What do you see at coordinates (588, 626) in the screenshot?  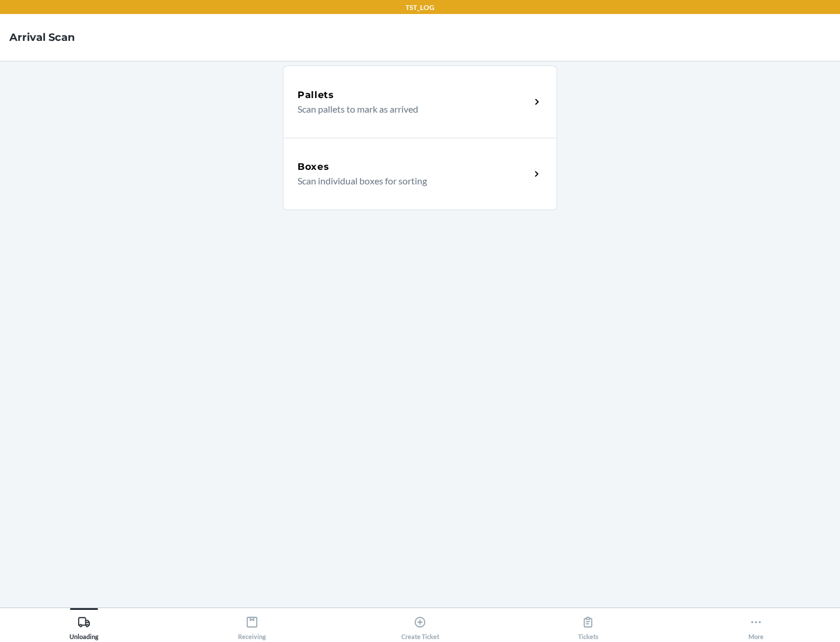 I see `div: Tickets` at bounding box center [588, 626].